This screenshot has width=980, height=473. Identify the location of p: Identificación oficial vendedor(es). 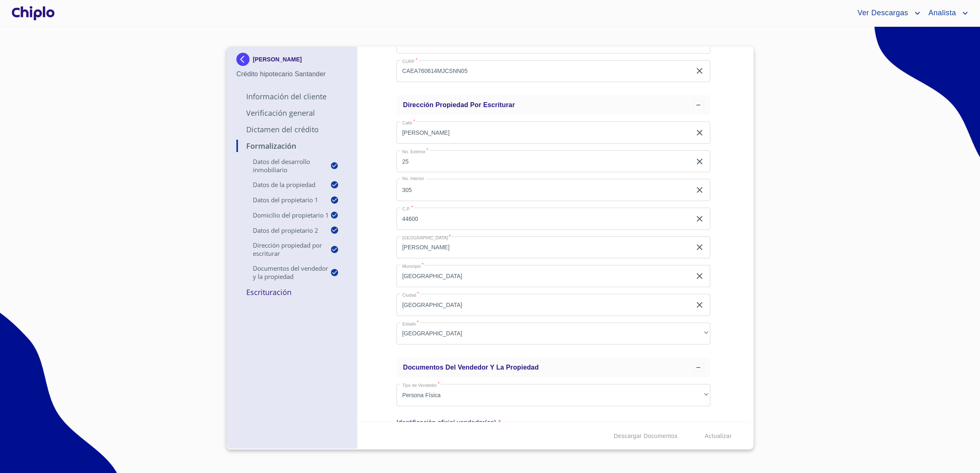
(447, 422).